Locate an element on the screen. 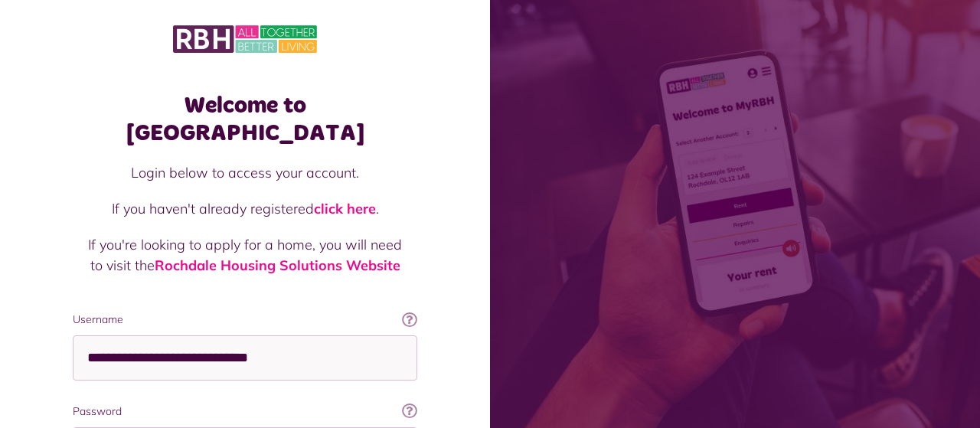 This screenshot has width=980, height=428. label: Username is located at coordinates (245, 320).